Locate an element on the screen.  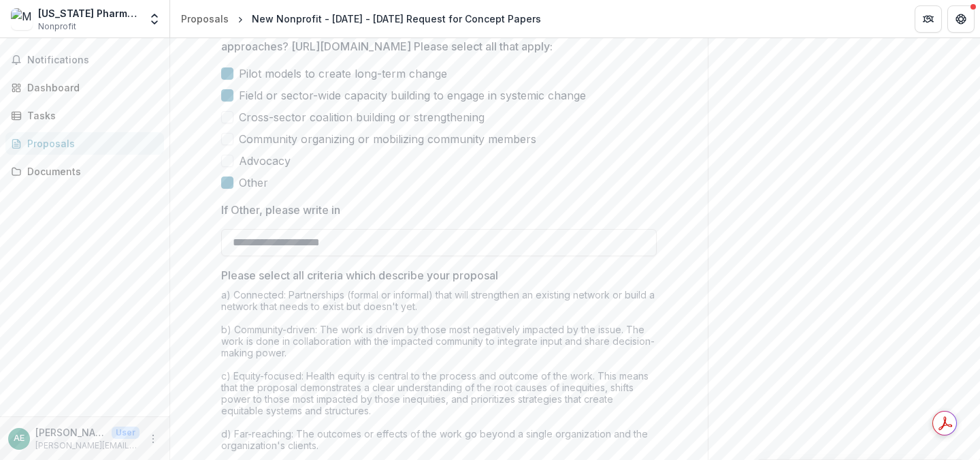
p: Please select all criteria which describe your proposal is located at coordinates (360, 275).